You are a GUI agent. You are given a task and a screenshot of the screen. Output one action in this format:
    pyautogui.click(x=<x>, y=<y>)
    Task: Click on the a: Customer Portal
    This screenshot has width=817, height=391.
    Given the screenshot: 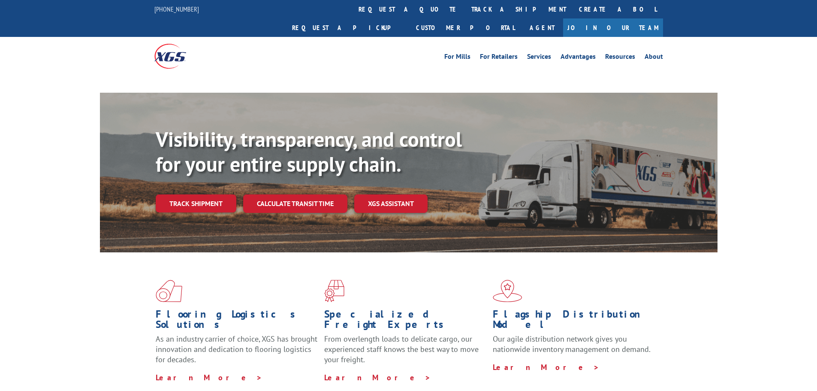 What is the action you would take?
    pyautogui.click(x=465, y=27)
    